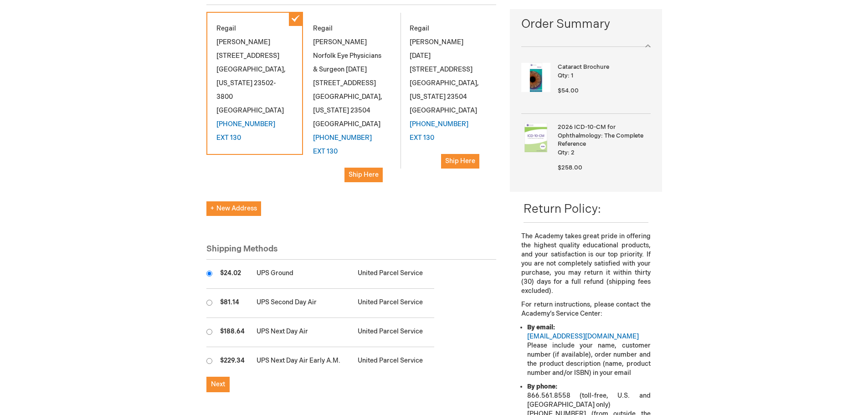 The width and height of the screenshot is (868, 415). What do you see at coordinates (570, 167) in the screenshot?
I see `span: $258.00` at bounding box center [570, 167].